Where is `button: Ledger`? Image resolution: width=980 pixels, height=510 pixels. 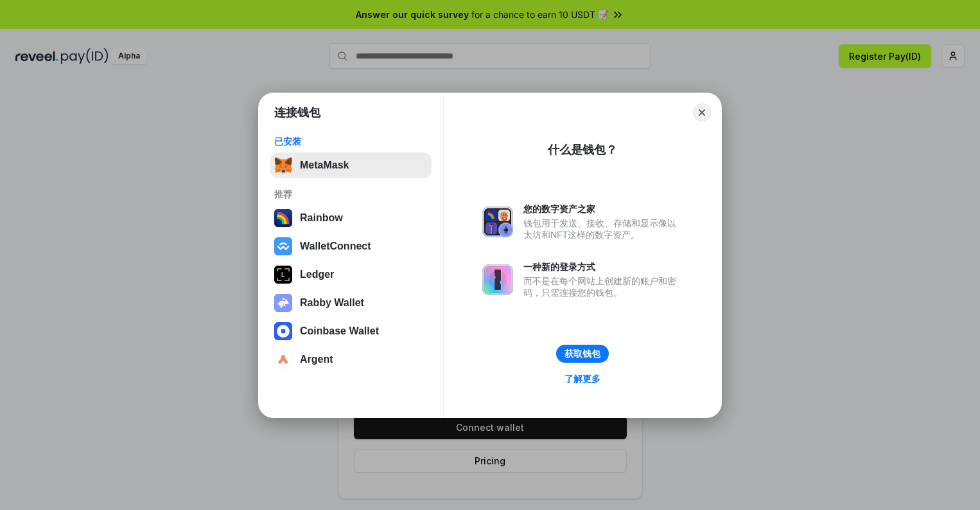 button: Ledger is located at coordinates (351, 275).